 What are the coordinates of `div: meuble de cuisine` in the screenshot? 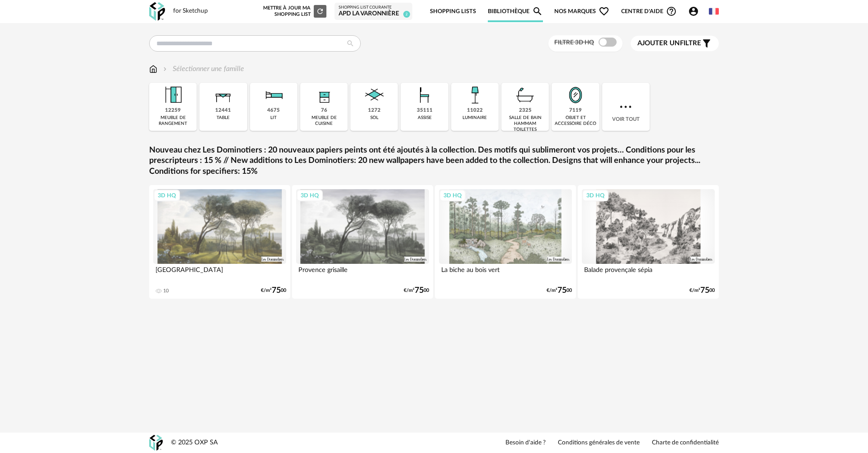 It's located at (324, 121).